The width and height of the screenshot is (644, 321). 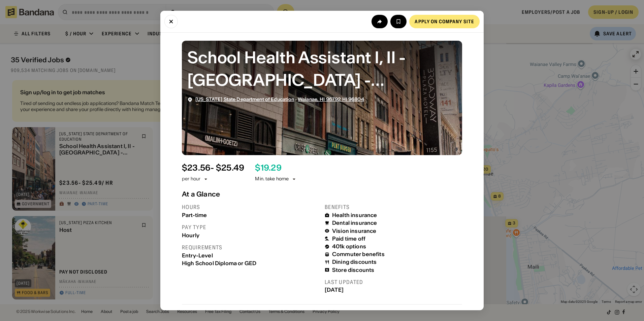 I want to click on div: Health insurance, so click(x=355, y=215).